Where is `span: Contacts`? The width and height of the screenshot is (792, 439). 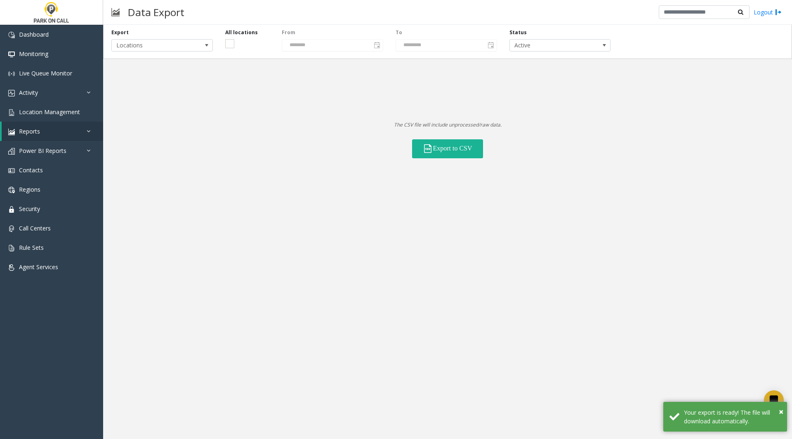 span: Contacts is located at coordinates (31, 170).